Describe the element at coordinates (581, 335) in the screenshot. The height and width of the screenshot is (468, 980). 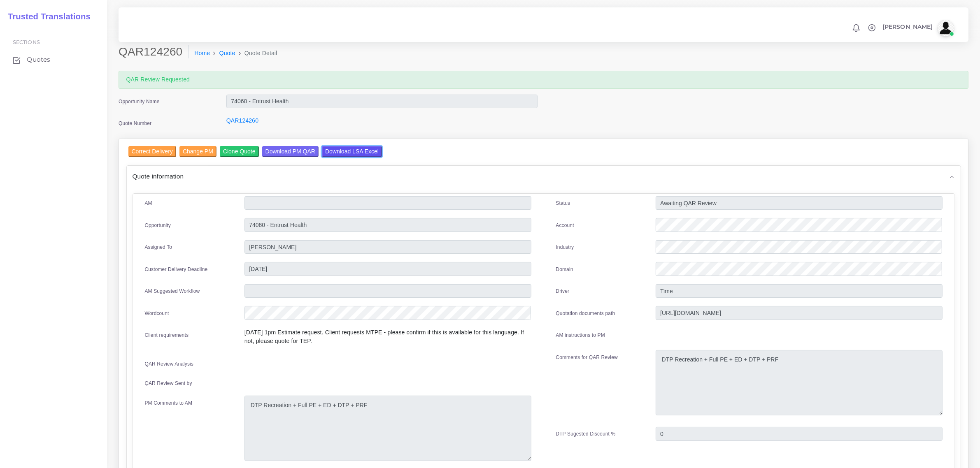
I see `label: AM instructions to PM` at that location.